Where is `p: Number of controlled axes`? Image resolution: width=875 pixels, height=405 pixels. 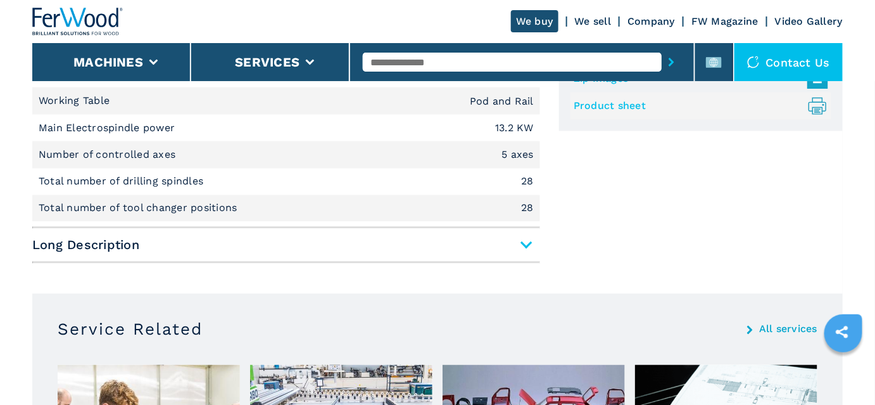 p: Number of controlled axes is located at coordinates (109, 155).